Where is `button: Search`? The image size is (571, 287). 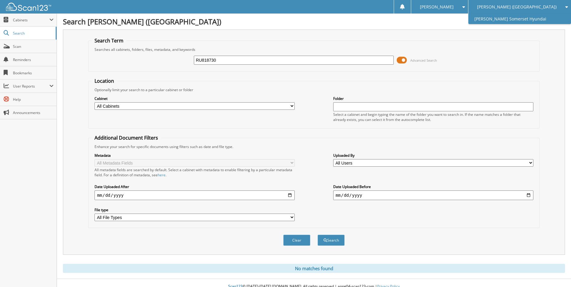
button: Search is located at coordinates (331, 240).